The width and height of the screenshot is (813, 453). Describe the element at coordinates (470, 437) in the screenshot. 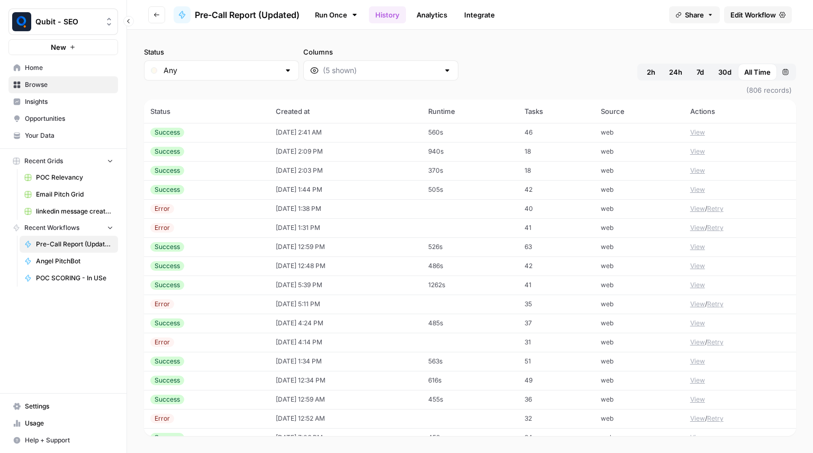

I see `td: 452s` at that location.